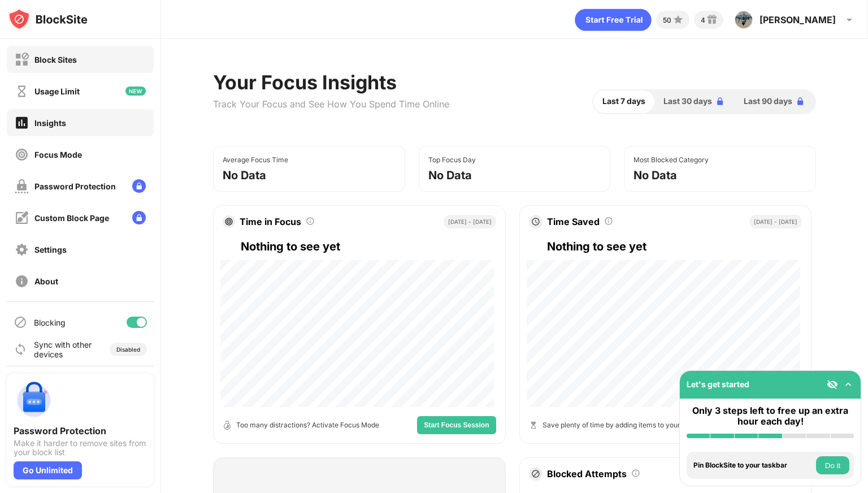 This screenshot has width=868, height=493. What do you see at coordinates (308, 425) in the screenshot?
I see `div: Too many distractions? Activate Focus Mode` at bounding box center [308, 425].